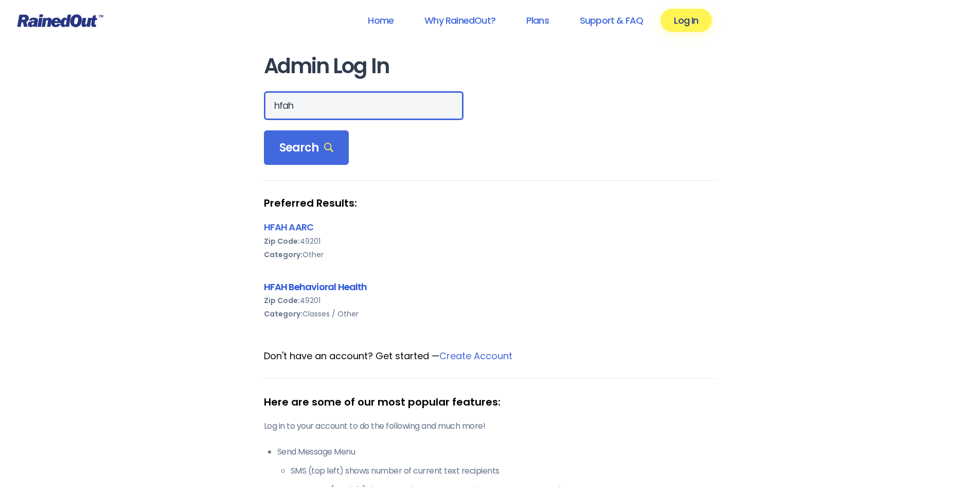 This screenshot has width=980, height=487. What do you see at coordinates (460, 20) in the screenshot?
I see `a: Why RainedOut?` at bounding box center [460, 20].